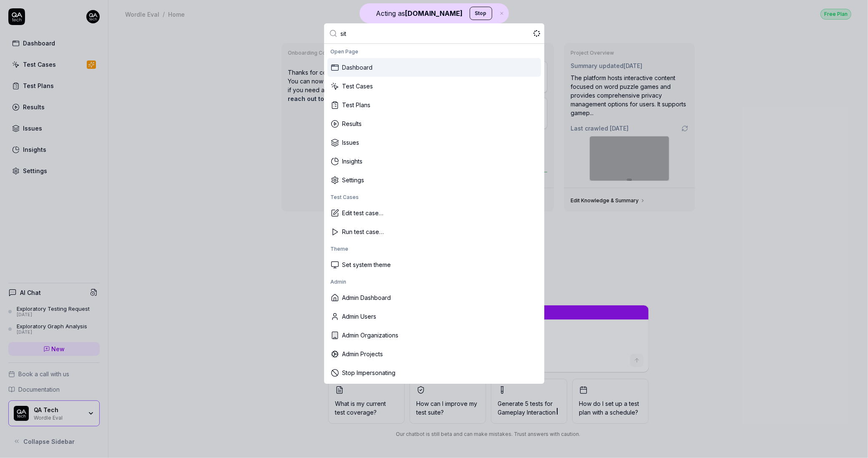 This screenshot has width=868, height=458. What do you see at coordinates (434, 265) in the screenshot?
I see `div: Set system theme` at bounding box center [434, 265].